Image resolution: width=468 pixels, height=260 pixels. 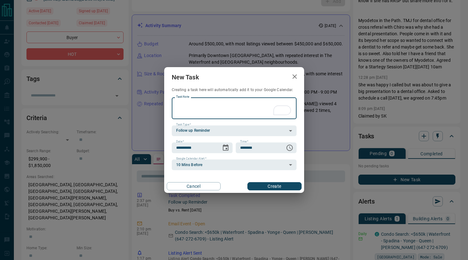 I want to click on label: Google Calendar Alert, so click(x=191, y=159).